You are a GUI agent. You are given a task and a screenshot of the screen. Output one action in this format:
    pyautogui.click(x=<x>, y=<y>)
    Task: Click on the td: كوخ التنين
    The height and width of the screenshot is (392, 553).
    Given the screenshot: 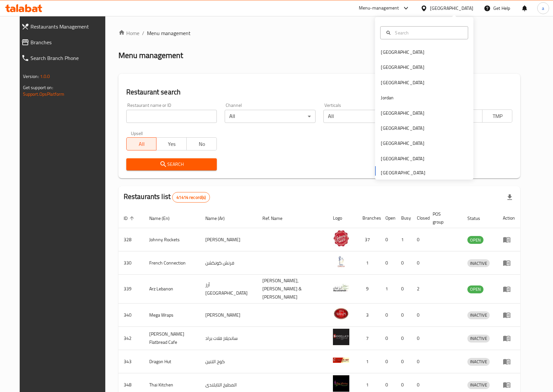 What is the action you would take?
    pyautogui.click(x=229, y=361)
    